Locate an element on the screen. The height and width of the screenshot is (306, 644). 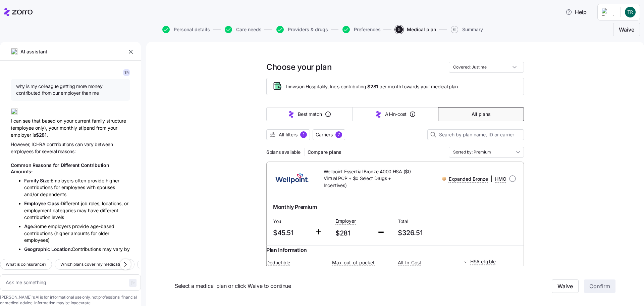
span: 6 is located at coordinates (454, 30).